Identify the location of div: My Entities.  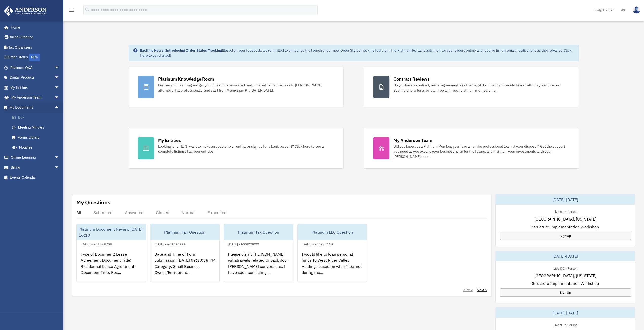
(170, 140).